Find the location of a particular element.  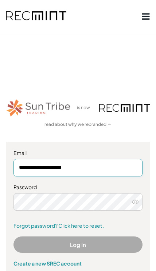

div: Email is located at coordinates (78, 153).